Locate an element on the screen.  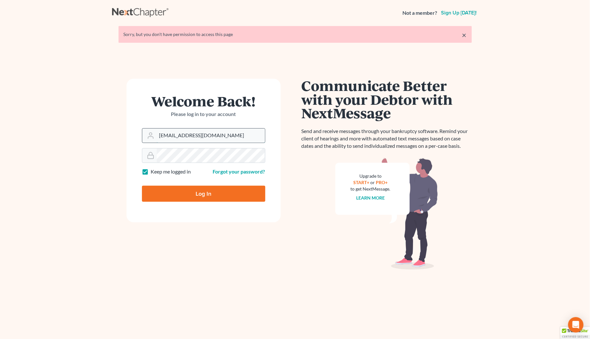
div: TrustedSite Certified is located at coordinates (575, 332).